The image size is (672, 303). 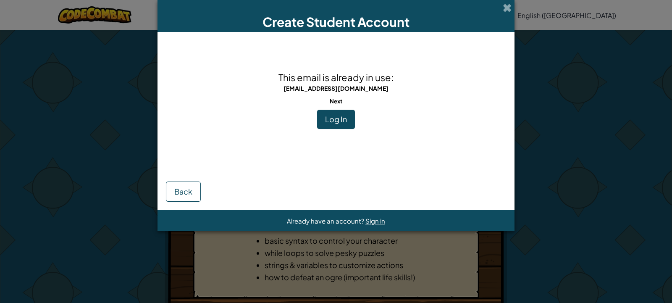 What do you see at coordinates (375, 221) in the screenshot?
I see `a: Sign in` at bounding box center [375, 221].